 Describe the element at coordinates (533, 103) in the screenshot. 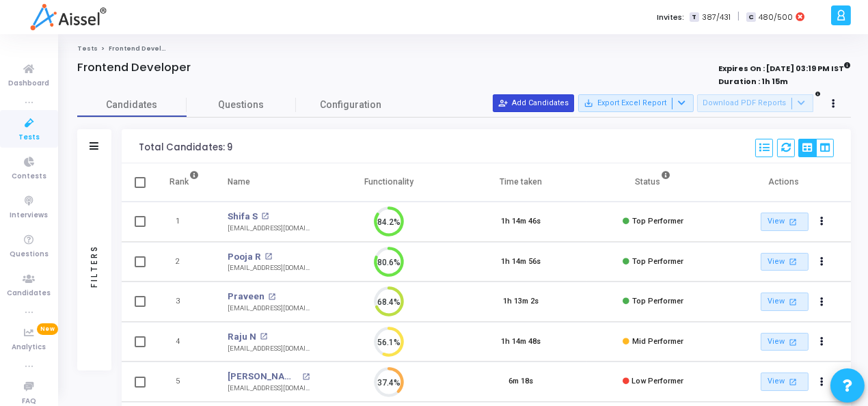

I see `button: Add Candidates` at that location.